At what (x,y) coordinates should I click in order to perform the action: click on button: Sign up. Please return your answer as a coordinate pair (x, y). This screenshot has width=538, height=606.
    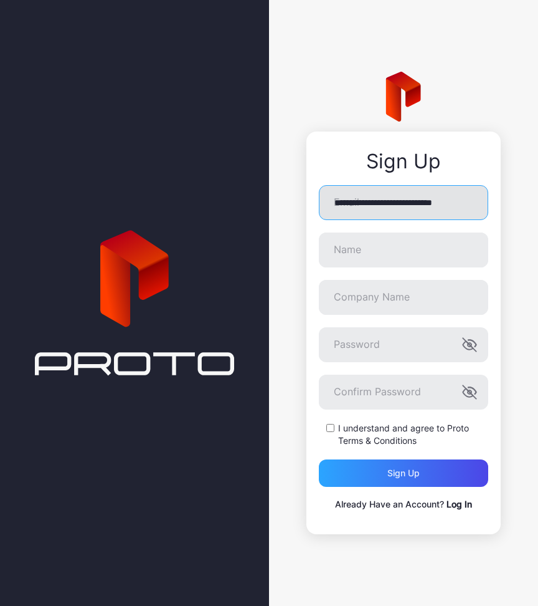
    Looking at the image, I should click on (404, 473).